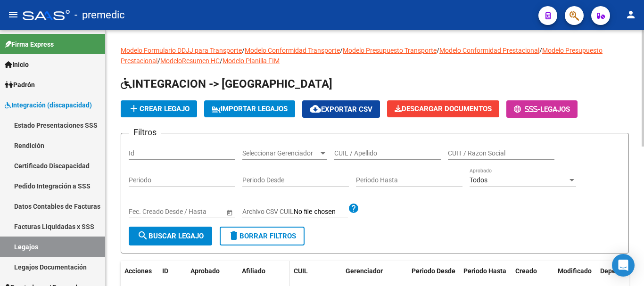 The image size is (644, 286). I want to click on span: Creado, so click(526, 271).